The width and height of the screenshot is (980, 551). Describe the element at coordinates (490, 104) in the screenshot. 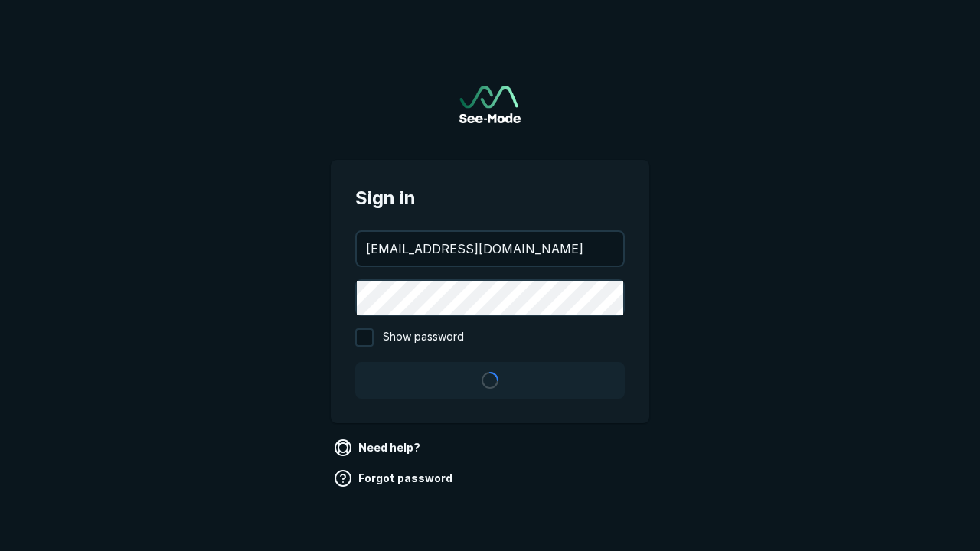

I see `img: See-Mode Logo` at that location.